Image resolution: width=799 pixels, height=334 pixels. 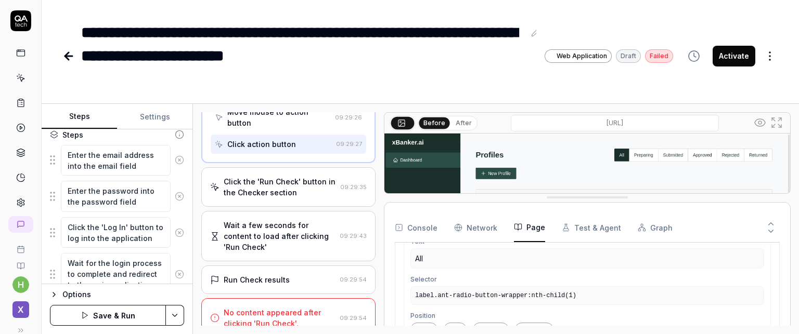 I want to click on button: Click action button09:29:27, so click(x=288, y=144).